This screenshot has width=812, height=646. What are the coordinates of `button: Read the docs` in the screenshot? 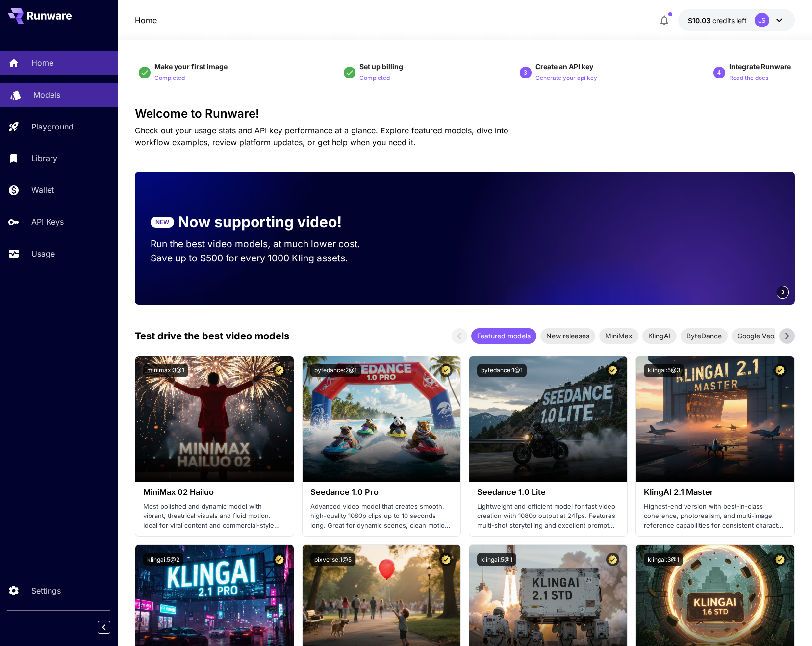 It's located at (749, 78).